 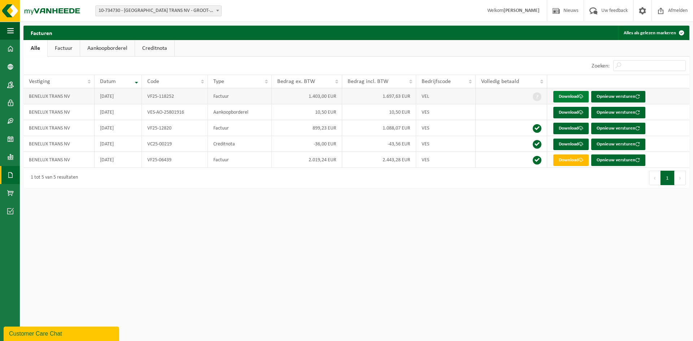 What do you see at coordinates (158, 11) in the screenshot?
I see `span: 10-734730 - BENELUX TRANS NV - GROOT-BIJGAARDEN` at bounding box center [158, 11].